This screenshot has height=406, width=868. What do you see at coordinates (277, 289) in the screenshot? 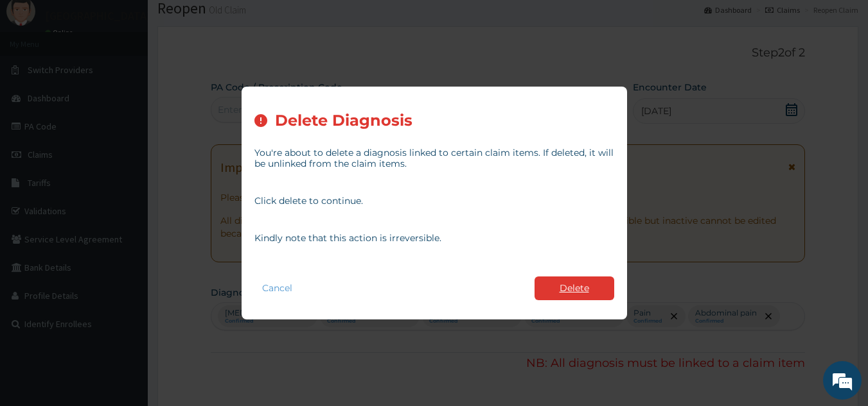
I see `button: Cancel` at bounding box center [277, 289].